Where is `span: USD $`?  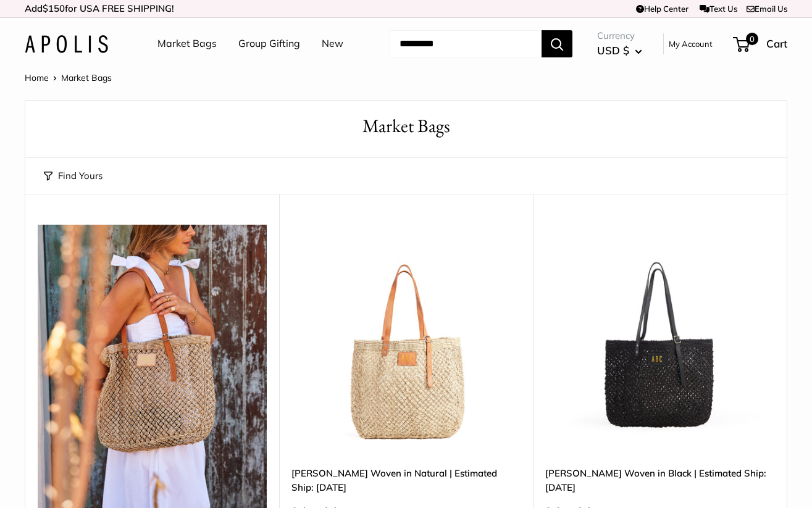 span: USD $ is located at coordinates (613, 50).